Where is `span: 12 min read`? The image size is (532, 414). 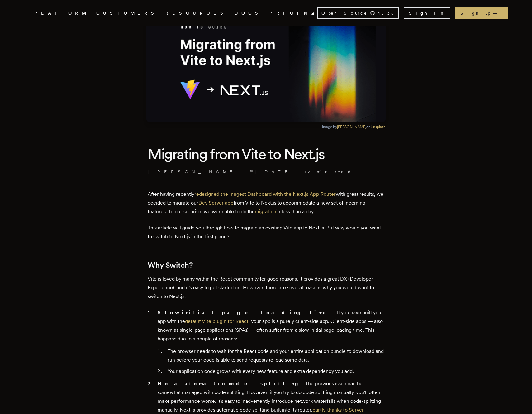 span: 12 min read is located at coordinates (328, 172).